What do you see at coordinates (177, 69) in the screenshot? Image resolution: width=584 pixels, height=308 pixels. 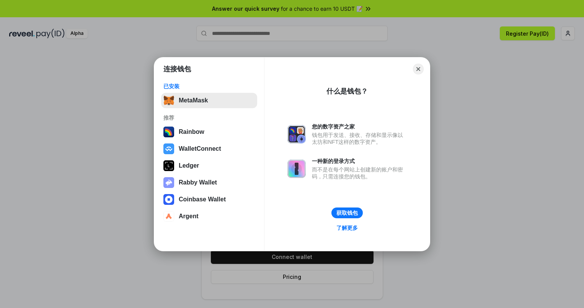 I see `h1: 连接钱包` at bounding box center [177, 69].